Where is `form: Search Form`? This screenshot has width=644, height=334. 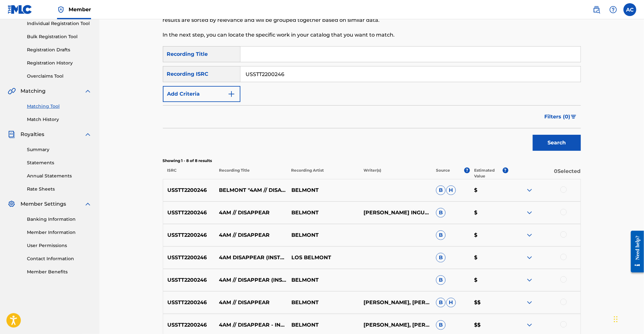 form: Search Form is located at coordinates (372, 100).